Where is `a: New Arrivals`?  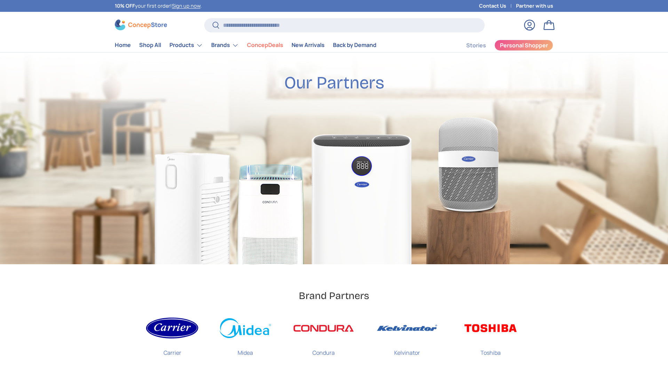 a: New Arrivals is located at coordinates (308, 45).